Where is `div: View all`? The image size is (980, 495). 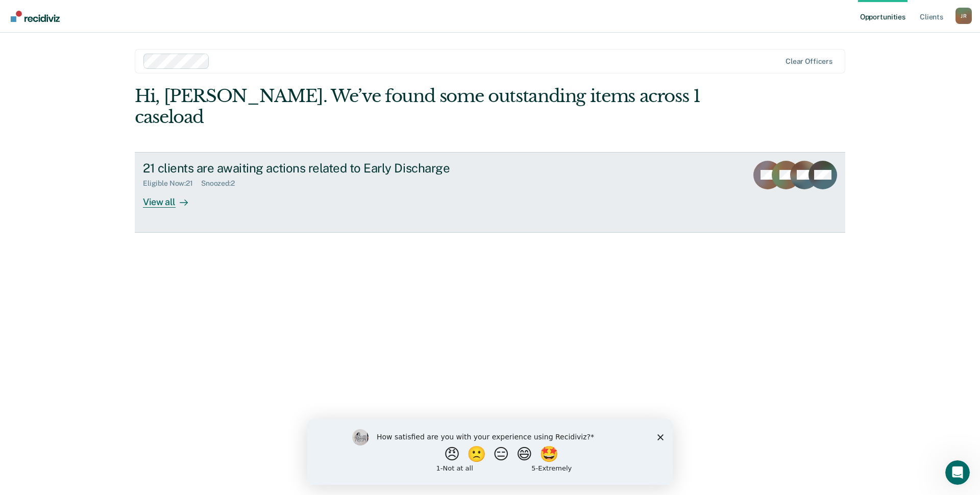
div: View all is located at coordinates (171, 198).